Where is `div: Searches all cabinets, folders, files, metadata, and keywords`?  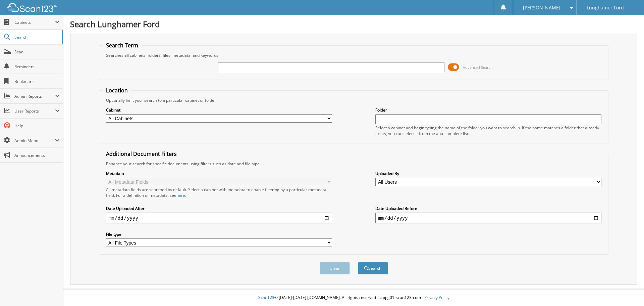 div: Searches all cabinets, folders, files, metadata, and keywords is located at coordinates (354, 55).